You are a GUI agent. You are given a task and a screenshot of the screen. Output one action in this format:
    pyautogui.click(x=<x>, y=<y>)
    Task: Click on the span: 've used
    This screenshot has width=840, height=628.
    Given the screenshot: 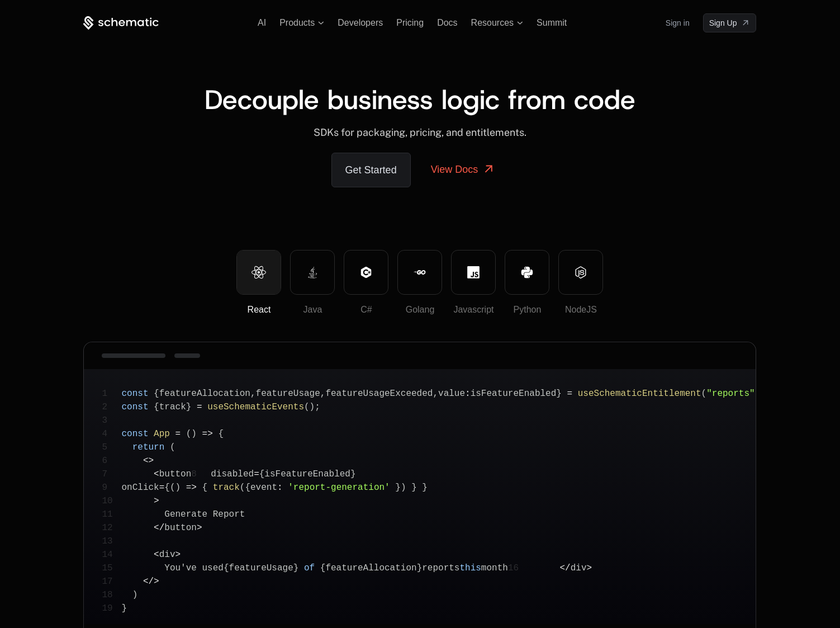 What is the action you would take?
    pyautogui.click(x=202, y=568)
    